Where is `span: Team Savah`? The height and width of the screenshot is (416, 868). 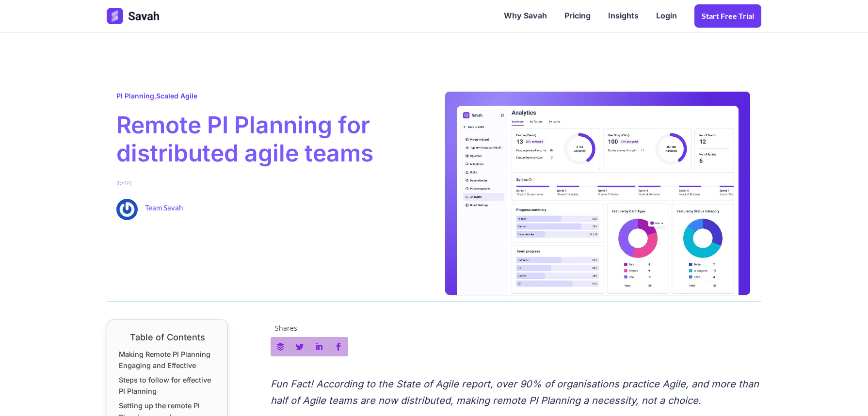
span: Team Savah is located at coordinates (164, 206).